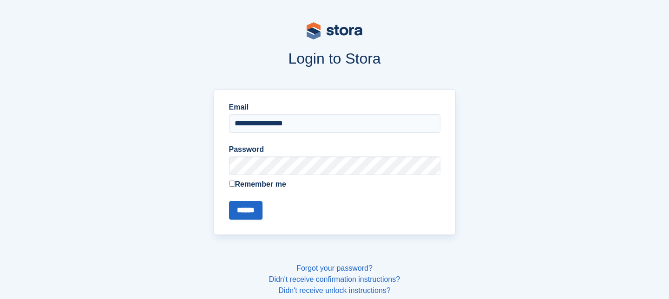 This screenshot has width=669, height=299. I want to click on a: Didn't receive confirmation instructions?, so click(334, 279).